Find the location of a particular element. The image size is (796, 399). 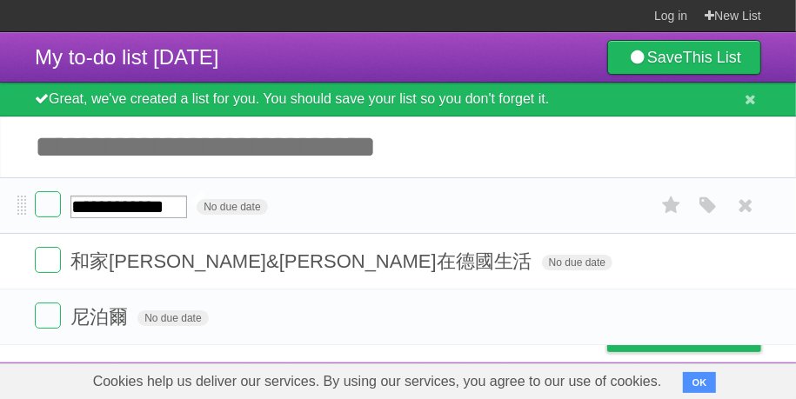

a: SaveThis List is located at coordinates (683, 57).